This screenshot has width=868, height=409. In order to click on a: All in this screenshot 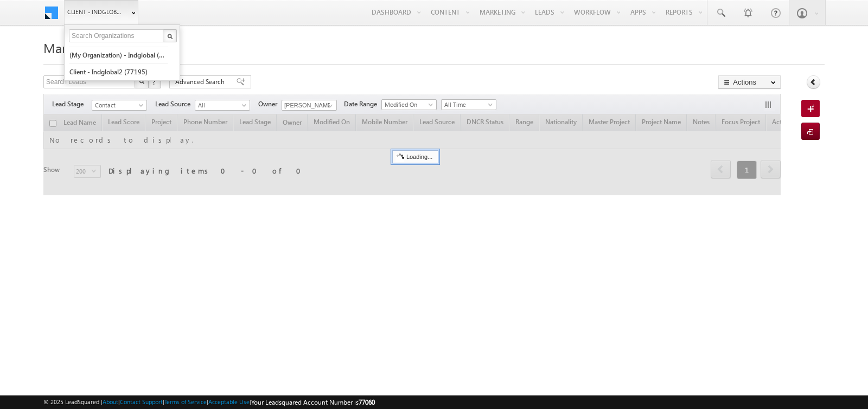, I will do `click(222, 105)`.